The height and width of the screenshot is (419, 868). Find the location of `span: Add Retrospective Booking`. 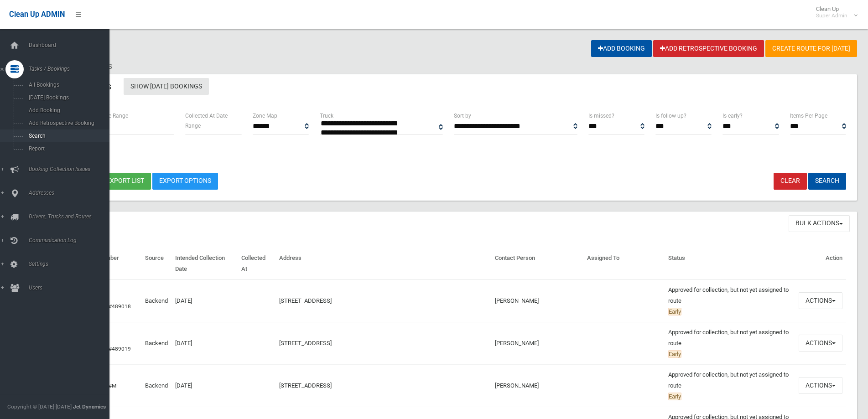

span: Add Retrospective Booking is located at coordinates (67, 123).